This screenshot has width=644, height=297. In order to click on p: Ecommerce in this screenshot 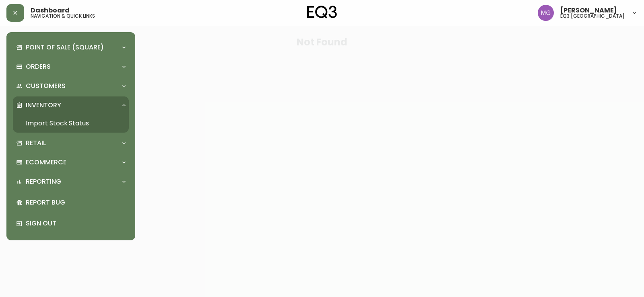, I will do `click(46, 162)`.